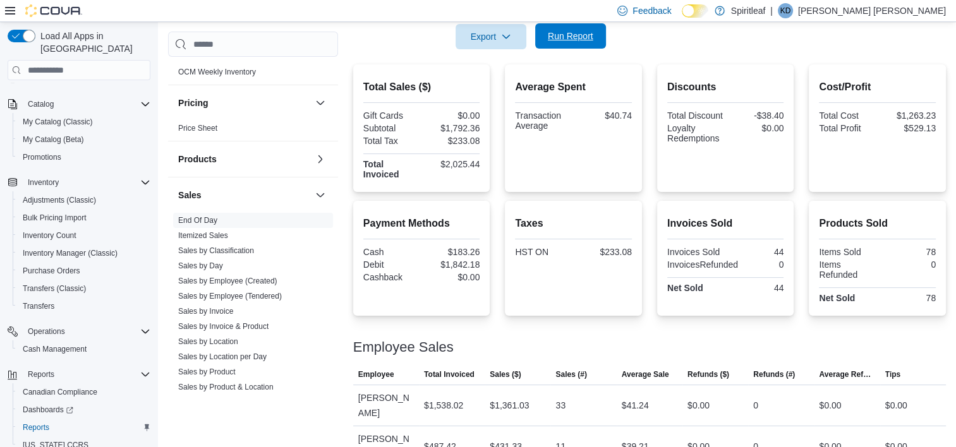 The width and height of the screenshot is (956, 447). Describe the element at coordinates (84, 349) in the screenshot. I see `button: Cash Management` at that location.